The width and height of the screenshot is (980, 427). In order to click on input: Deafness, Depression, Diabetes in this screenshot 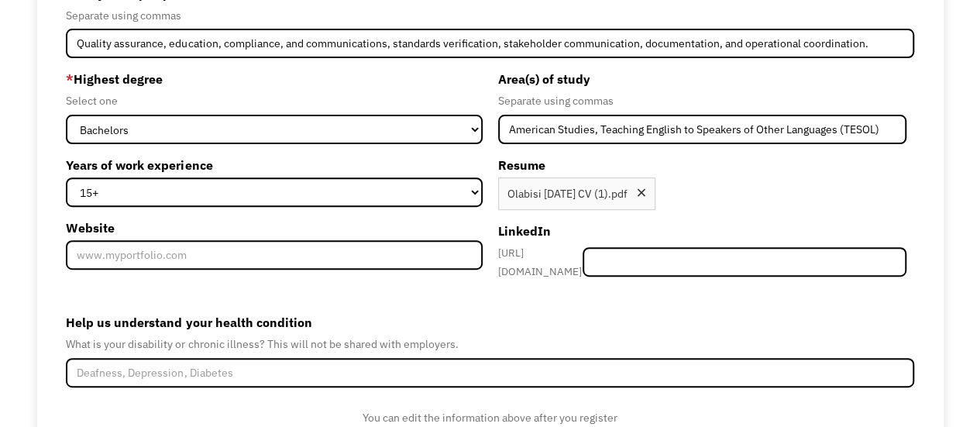, I will do `click(490, 373)`.